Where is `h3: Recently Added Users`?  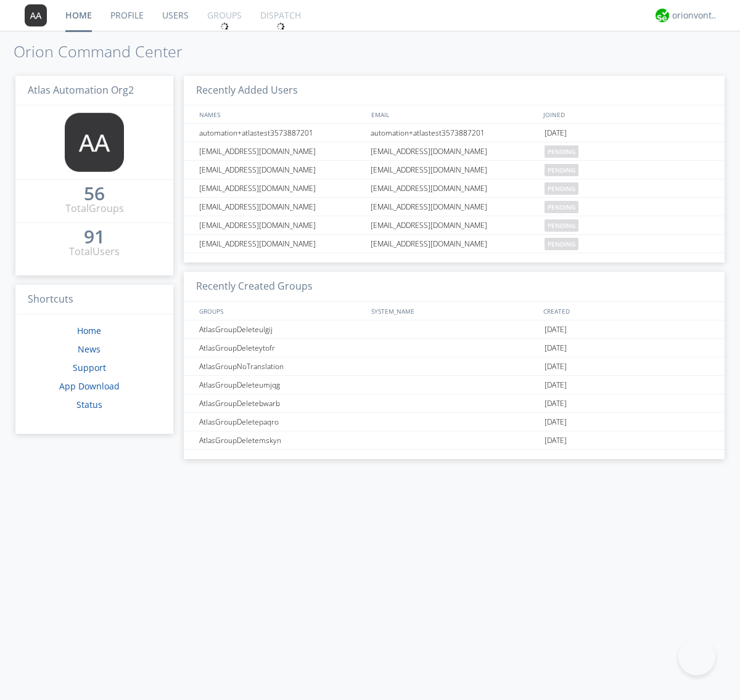 h3: Recently Added Users is located at coordinates (454, 90).